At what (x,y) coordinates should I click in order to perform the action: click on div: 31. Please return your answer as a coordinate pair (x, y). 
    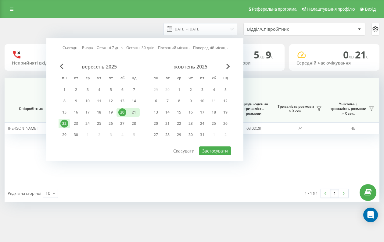
    Looking at the image, I should click on (202, 135).